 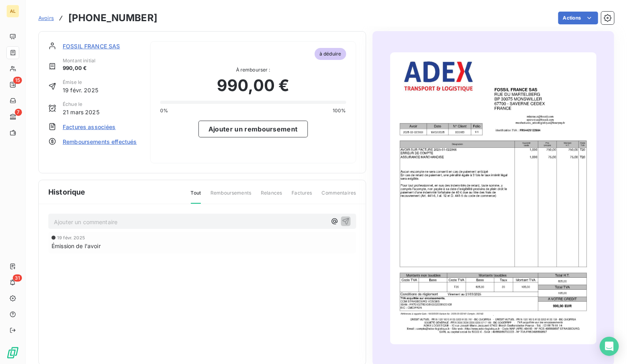 I want to click on div: Open Intercom Messenger, so click(x=609, y=346).